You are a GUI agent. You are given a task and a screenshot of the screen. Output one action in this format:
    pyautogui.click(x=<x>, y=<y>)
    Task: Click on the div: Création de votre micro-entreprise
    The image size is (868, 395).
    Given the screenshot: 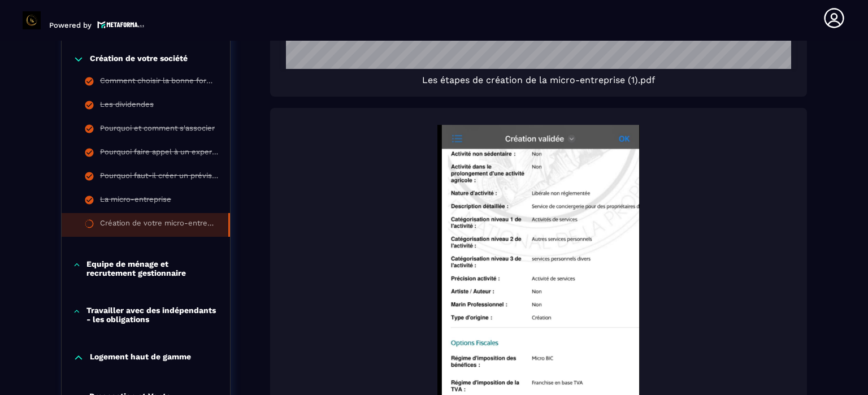 What is the action you would take?
    pyautogui.click(x=158, y=225)
    